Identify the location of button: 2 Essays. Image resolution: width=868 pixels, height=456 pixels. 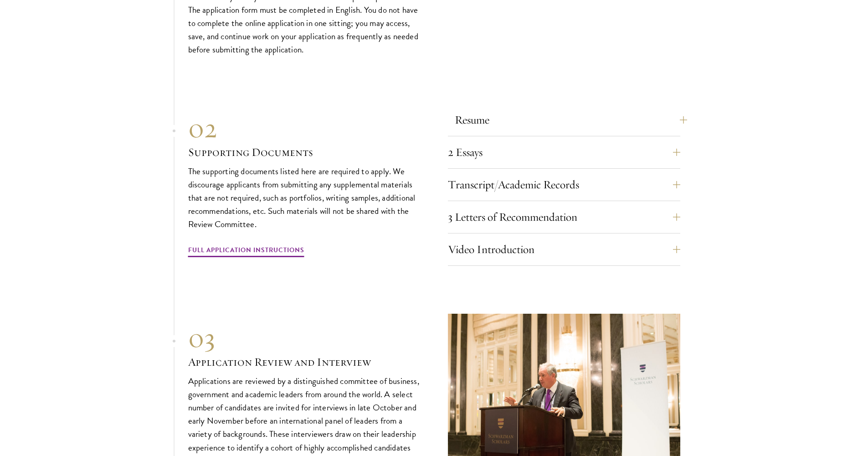
(564, 152).